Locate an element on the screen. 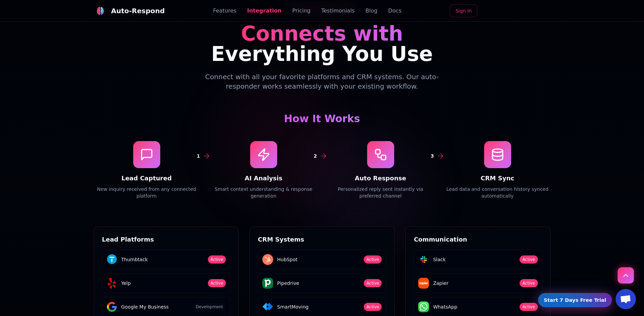 Image resolution: width=644 pixels, height=316 pixels. h4: AI Analysis is located at coordinates (264, 178).